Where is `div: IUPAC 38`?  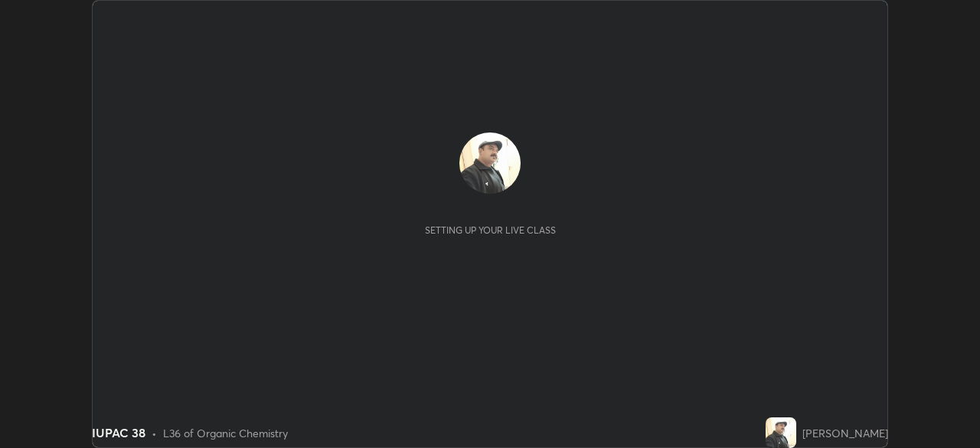
div: IUPAC 38 is located at coordinates (119, 432).